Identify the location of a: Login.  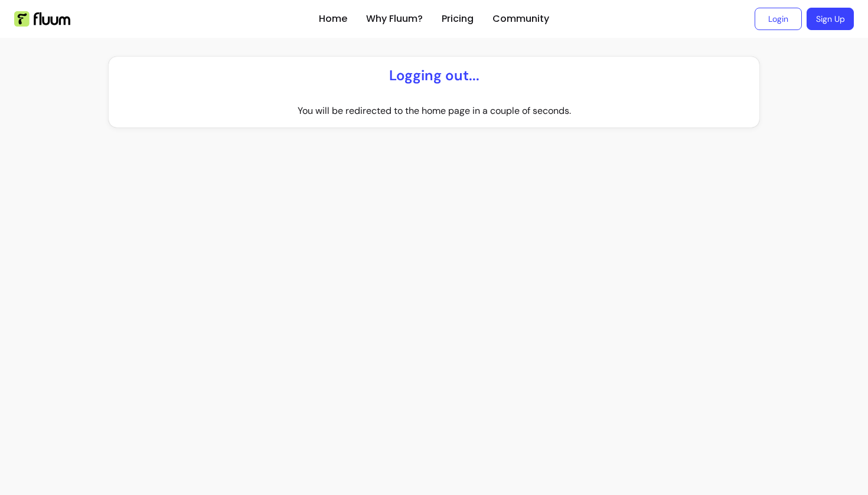
(778, 19).